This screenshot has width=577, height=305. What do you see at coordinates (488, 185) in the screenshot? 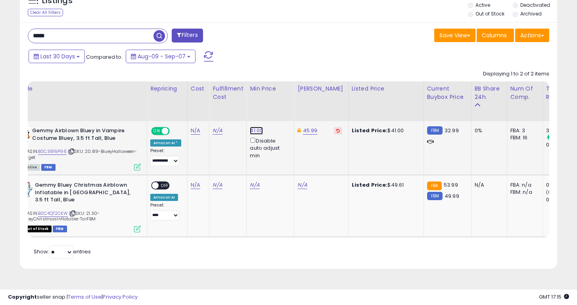
I see `div: N/A` at bounding box center [488, 185].